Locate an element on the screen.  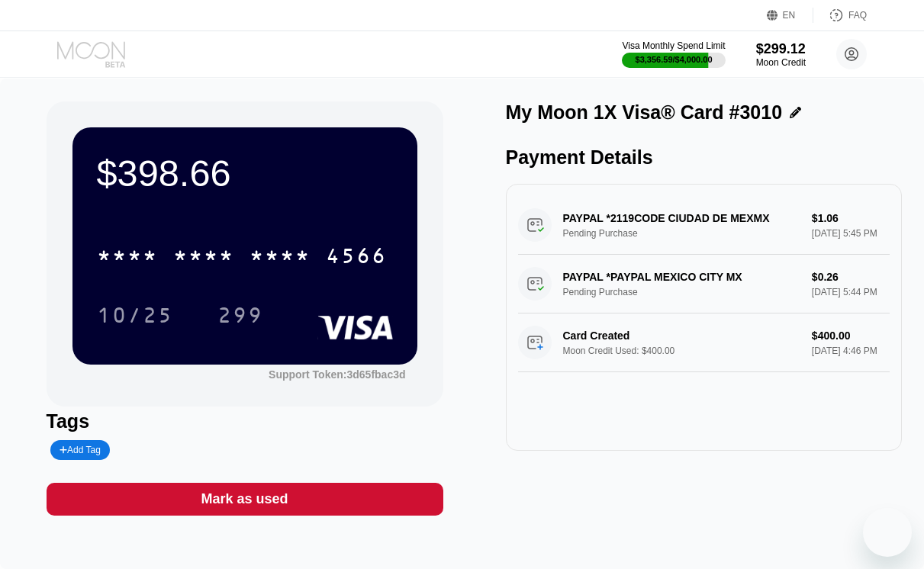
div: $398.66 is located at coordinates (245, 173).